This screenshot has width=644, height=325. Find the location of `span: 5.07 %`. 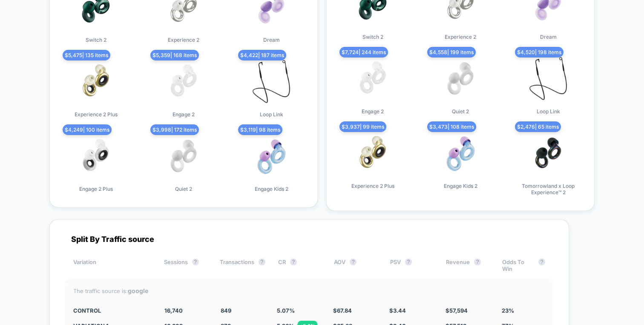

span: 5.07 % is located at coordinates (286, 310).